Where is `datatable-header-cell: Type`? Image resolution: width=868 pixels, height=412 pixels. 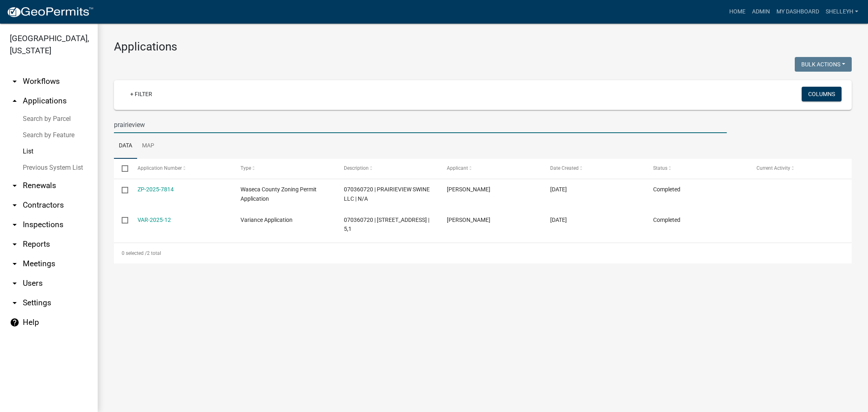
datatable-header-cell: Type is located at coordinates (285, 169).